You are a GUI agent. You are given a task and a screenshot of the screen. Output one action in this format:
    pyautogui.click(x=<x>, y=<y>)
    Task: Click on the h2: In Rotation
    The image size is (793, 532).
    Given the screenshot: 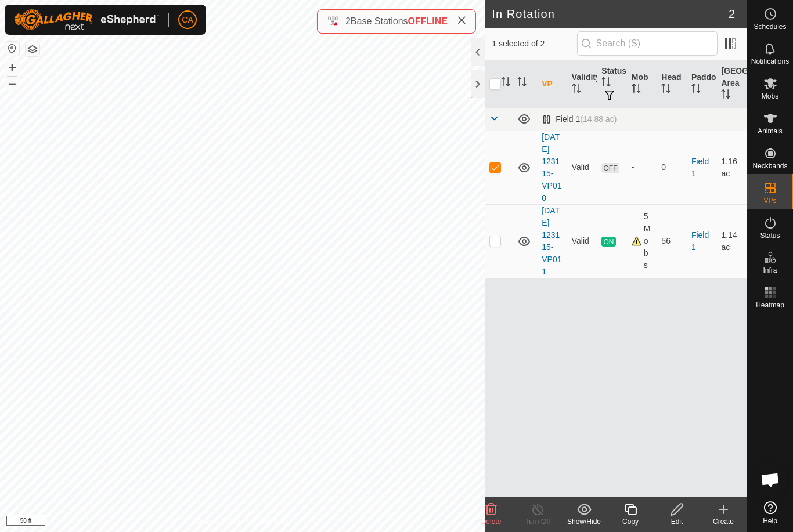 What is the action you would take?
    pyautogui.click(x=610, y=14)
    